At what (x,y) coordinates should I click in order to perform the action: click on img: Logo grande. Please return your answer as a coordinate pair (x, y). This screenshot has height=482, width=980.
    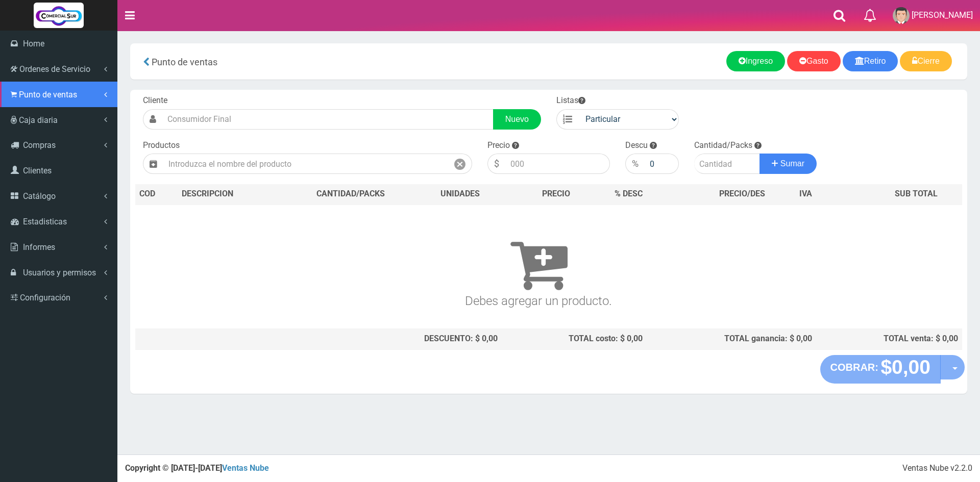
    Looking at the image, I should click on (59, 15).